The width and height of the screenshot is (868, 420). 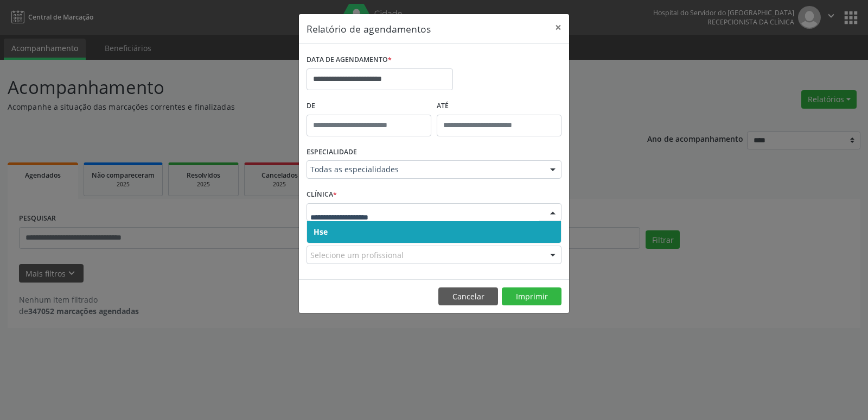 What do you see at coordinates (425, 169) in the screenshot?
I see `span: Todas as especialidades` at bounding box center [425, 169].